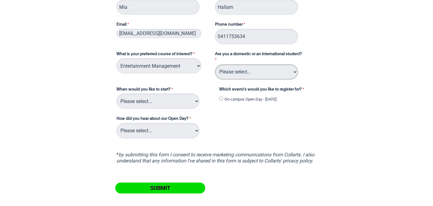  I want to click on select: When would you like to start?, so click(158, 101).